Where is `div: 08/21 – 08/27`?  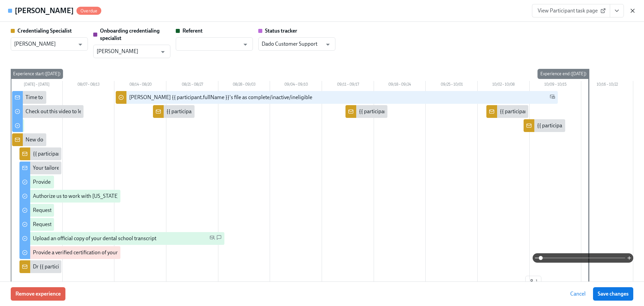 div: 08/21 – 08/27 is located at coordinates (192, 86).